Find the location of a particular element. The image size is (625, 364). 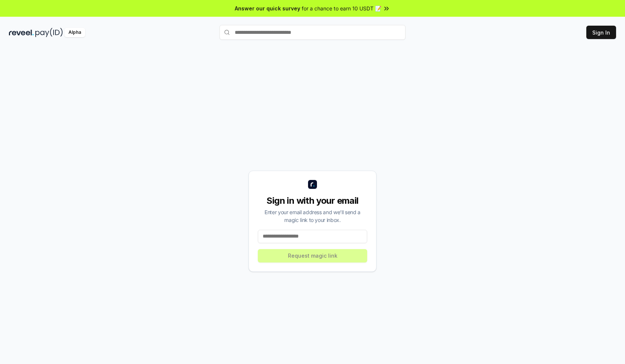

div: Sign in with your email is located at coordinates (312, 201).